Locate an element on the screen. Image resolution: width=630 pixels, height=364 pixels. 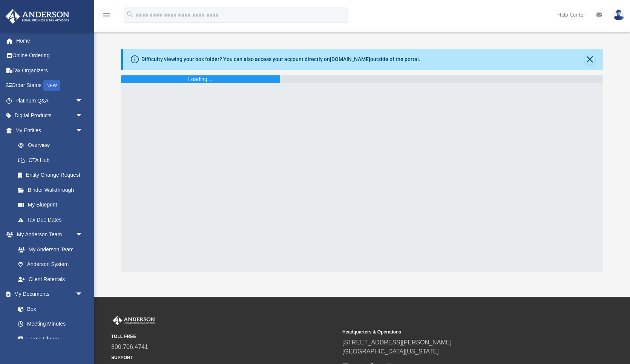
a: Client Referrals is located at coordinates (51, 279).